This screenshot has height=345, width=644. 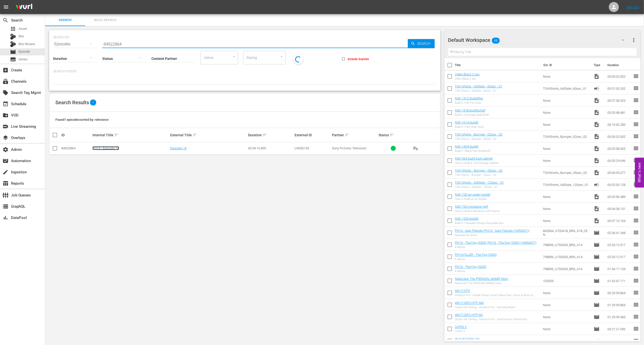 I want to click on div: TOH Shorts - Bumper - 05sec - 02, so click(x=479, y=175).